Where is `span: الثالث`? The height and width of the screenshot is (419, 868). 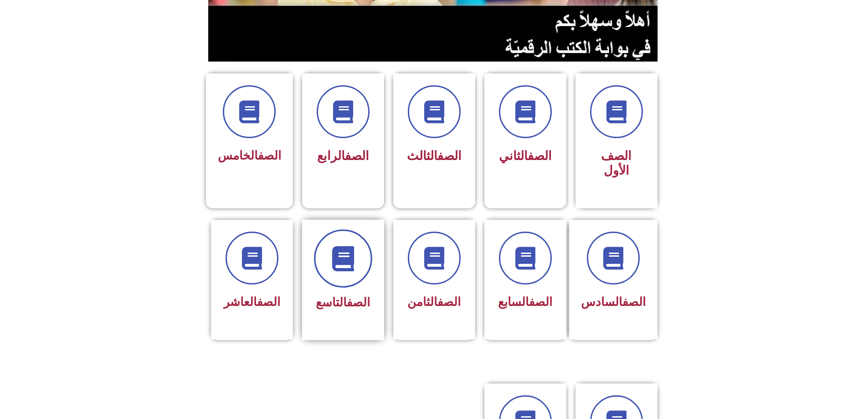
span: الثالث is located at coordinates (434, 156).